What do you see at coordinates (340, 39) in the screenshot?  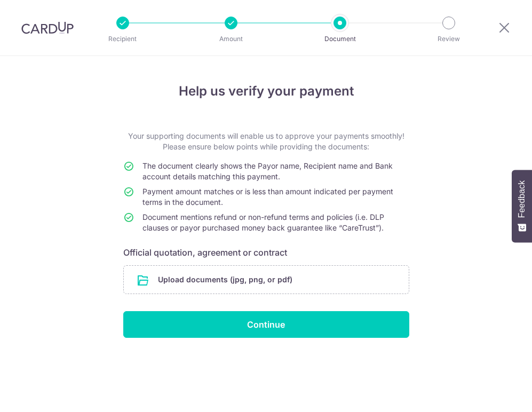 I see `p: Document` at bounding box center [340, 39].